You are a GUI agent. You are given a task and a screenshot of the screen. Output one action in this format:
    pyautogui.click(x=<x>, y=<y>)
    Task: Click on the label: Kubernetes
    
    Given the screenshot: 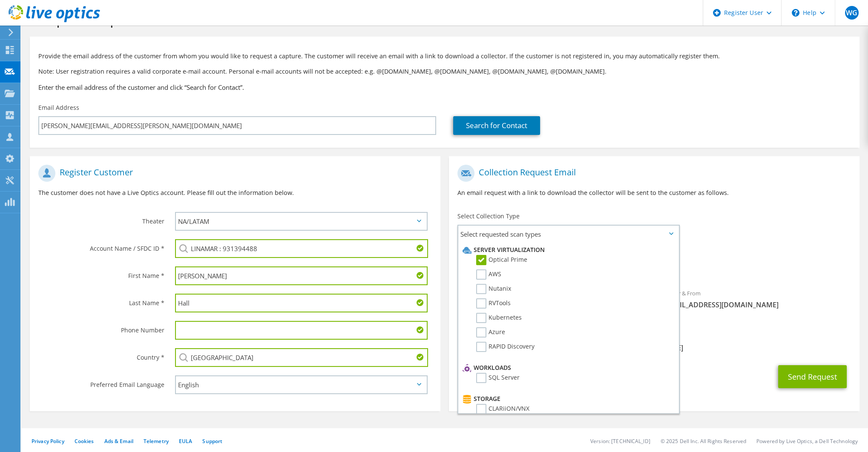 What is the action you would take?
    pyautogui.click(x=499, y=318)
    